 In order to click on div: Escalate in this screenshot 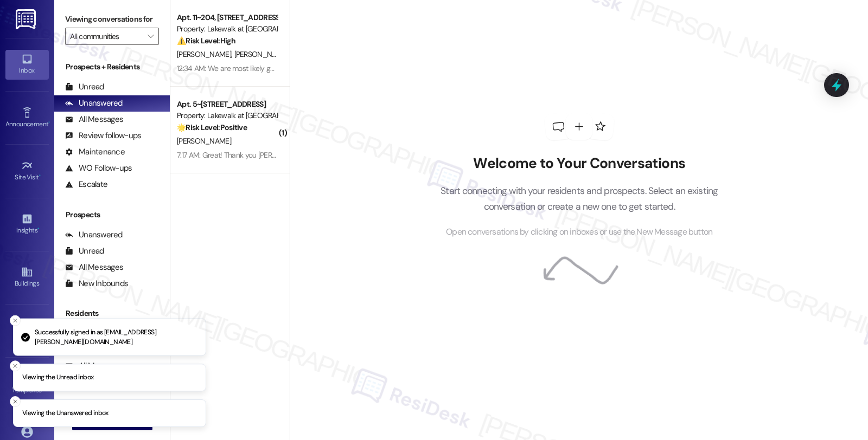, I will do `click(86, 184)`.